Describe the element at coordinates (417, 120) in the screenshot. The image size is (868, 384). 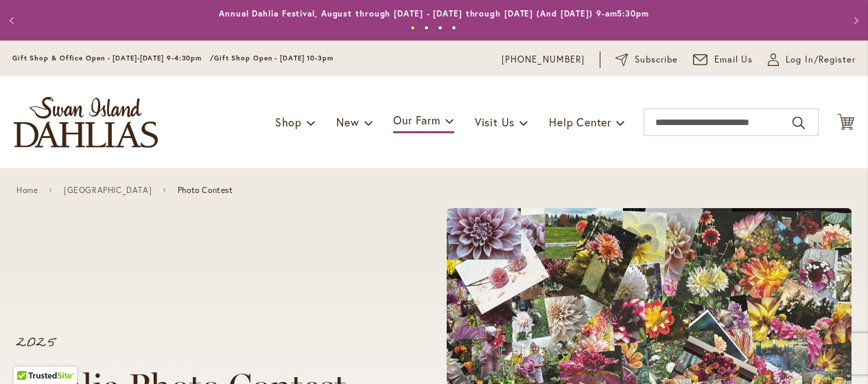
I see `span: Our Farm` at that location.